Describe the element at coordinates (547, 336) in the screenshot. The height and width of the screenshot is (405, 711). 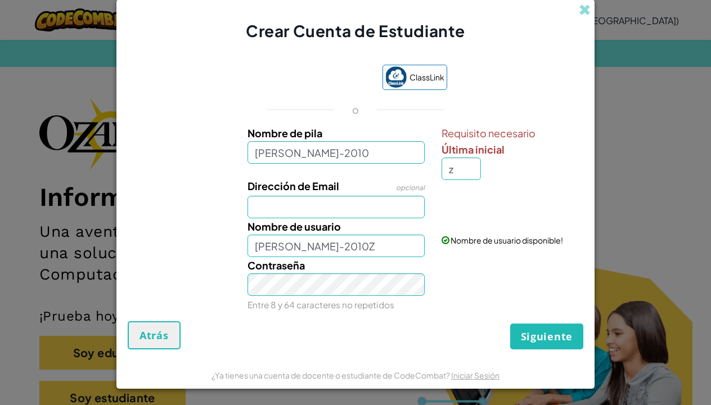
I see `span: Siguiente` at that location.